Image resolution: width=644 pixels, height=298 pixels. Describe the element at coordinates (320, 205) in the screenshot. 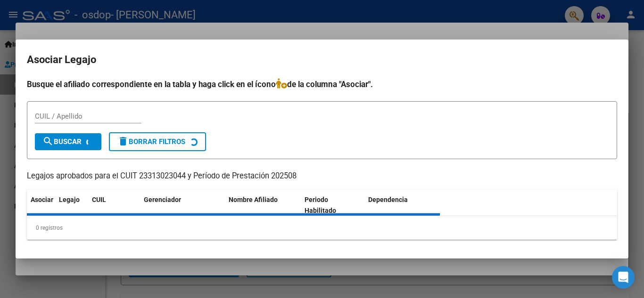

I see `span: Periodo Habilitado` at that location.